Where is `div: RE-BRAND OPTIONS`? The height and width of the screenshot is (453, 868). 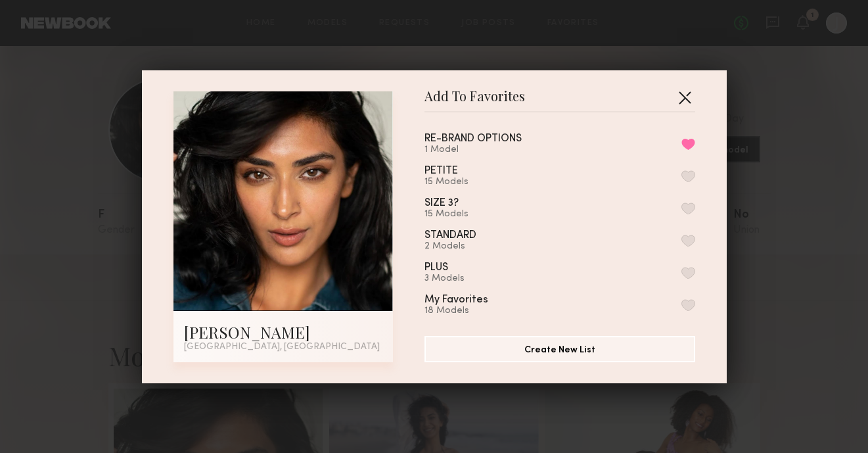
div: RE-BRAND OPTIONS is located at coordinates (473, 139).